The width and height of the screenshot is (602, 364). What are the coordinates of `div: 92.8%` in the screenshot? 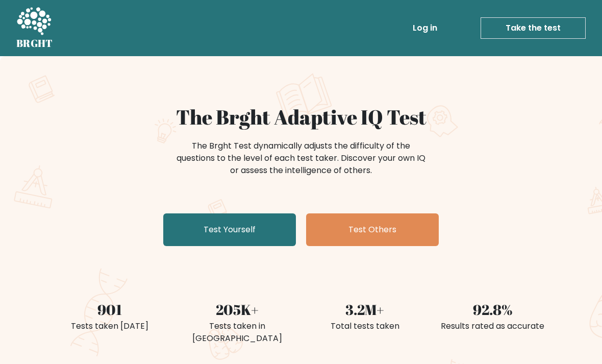 It's located at (493, 310).